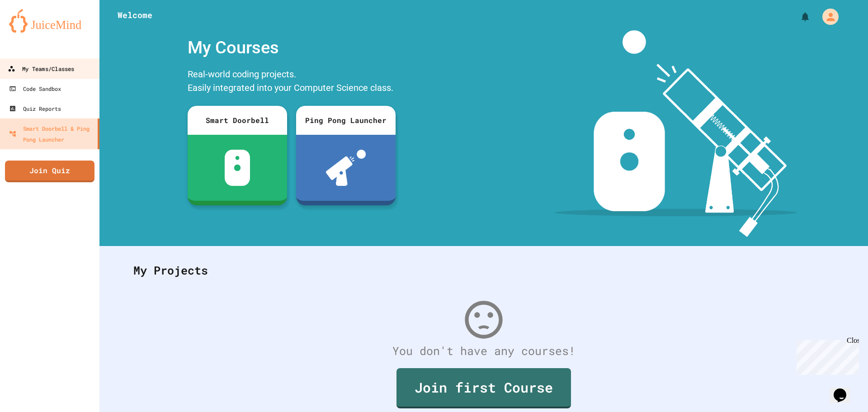 The image size is (868, 412). Describe the element at coordinates (346, 120) in the screenshot. I see `div: Ping Pong Launcher` at that location.